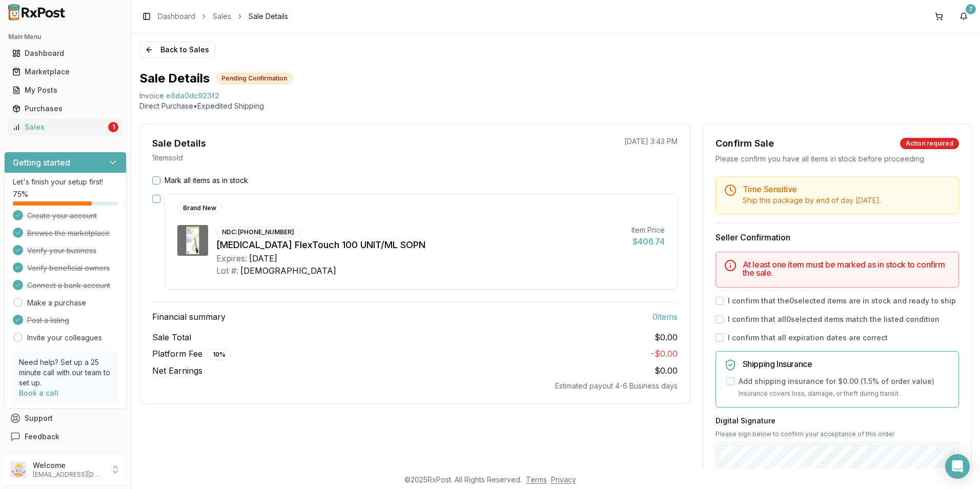  I want to click on h3: Seller Confirmation, so click(837, 237).